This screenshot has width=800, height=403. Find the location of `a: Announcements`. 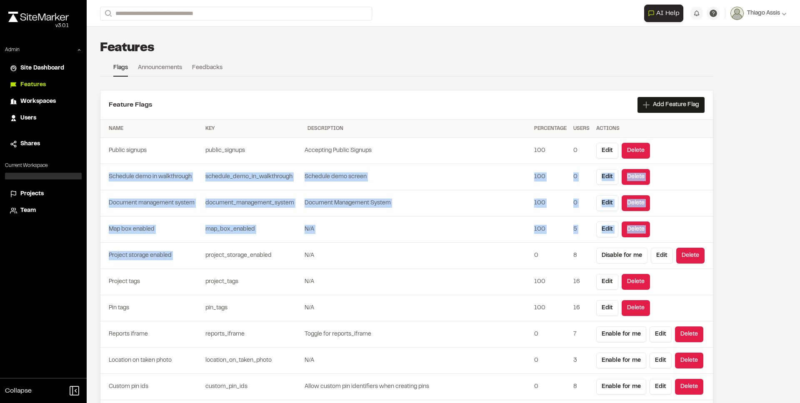

a: Announcements is located at coordinates (160, 70).